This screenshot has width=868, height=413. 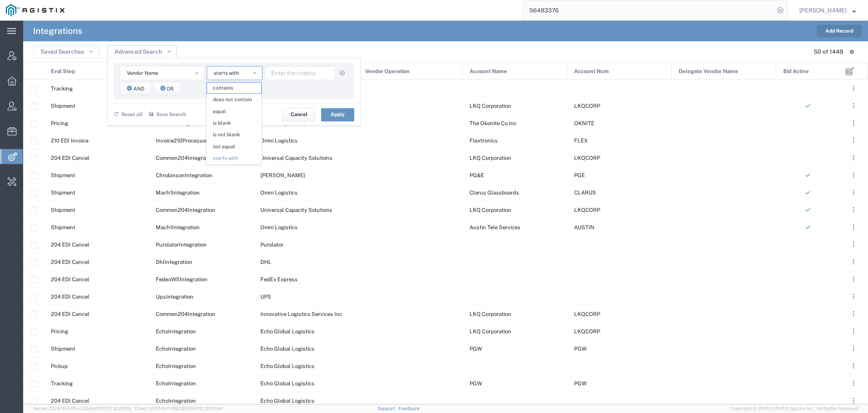 What do you see at coordinates (828, 52) in the screenshot?
I see `div: 50 of 1449` at bounding box center [828, 52].